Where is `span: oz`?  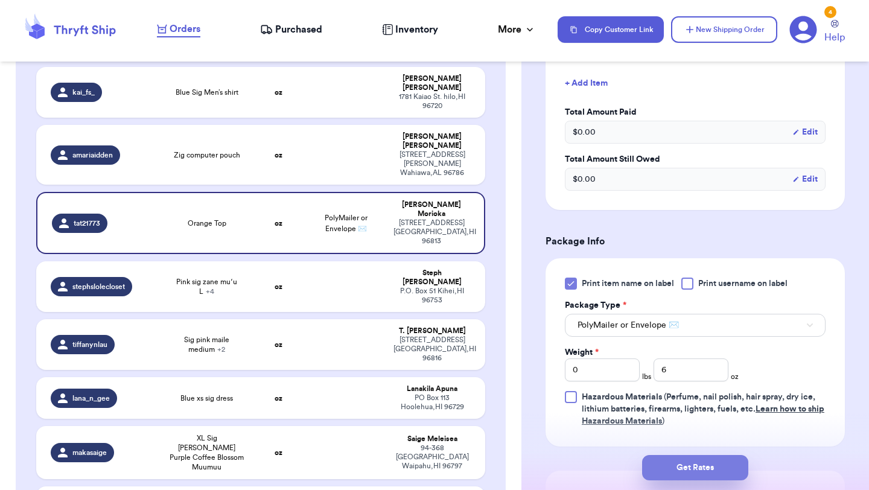 span: oz is located at coordinates (734, 376).